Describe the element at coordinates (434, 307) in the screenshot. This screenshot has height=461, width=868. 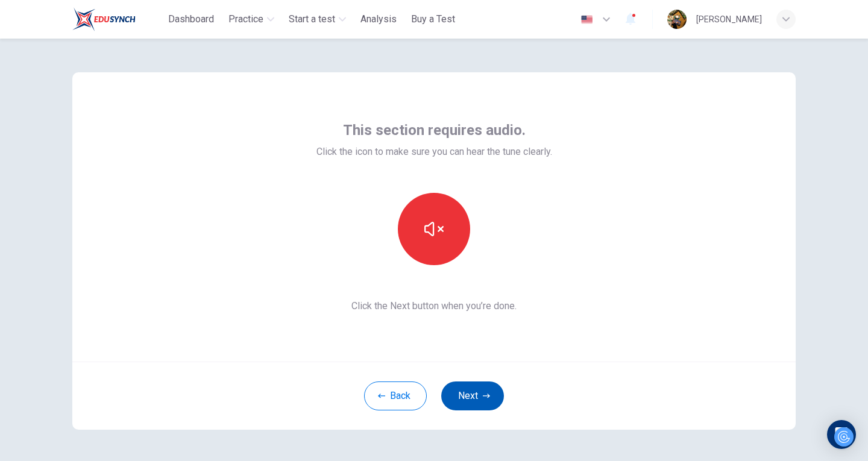
I see `span: Click the Next button when you’re done.` at that location.